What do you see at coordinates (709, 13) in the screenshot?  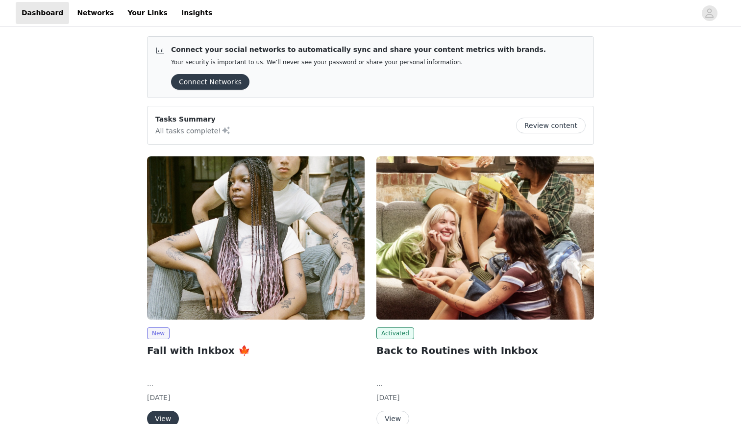 I see `div: avatar` at bounding box center [709, 13].